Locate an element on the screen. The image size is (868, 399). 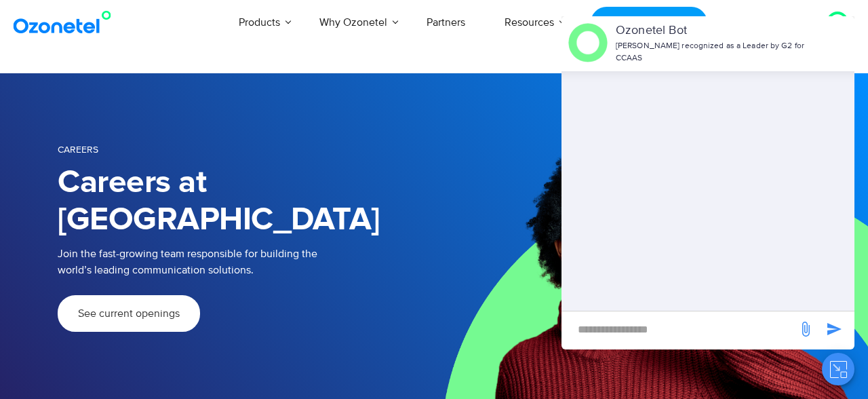
span: end chat or minimize is located at coordinates (817, 44).